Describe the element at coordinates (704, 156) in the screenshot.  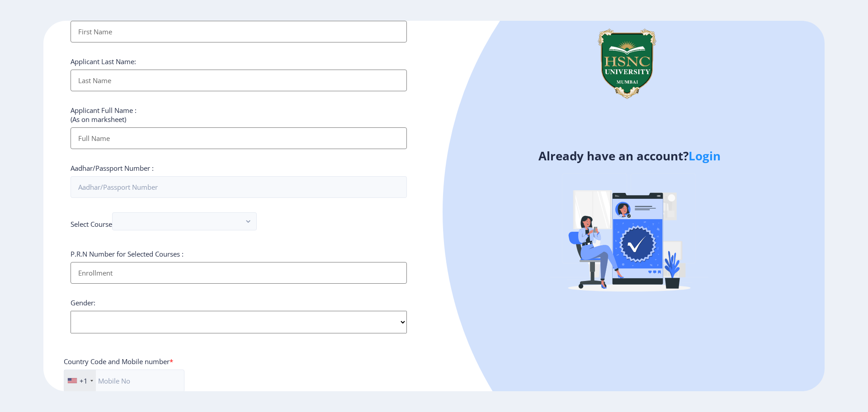
I see `a: Login` at that location.